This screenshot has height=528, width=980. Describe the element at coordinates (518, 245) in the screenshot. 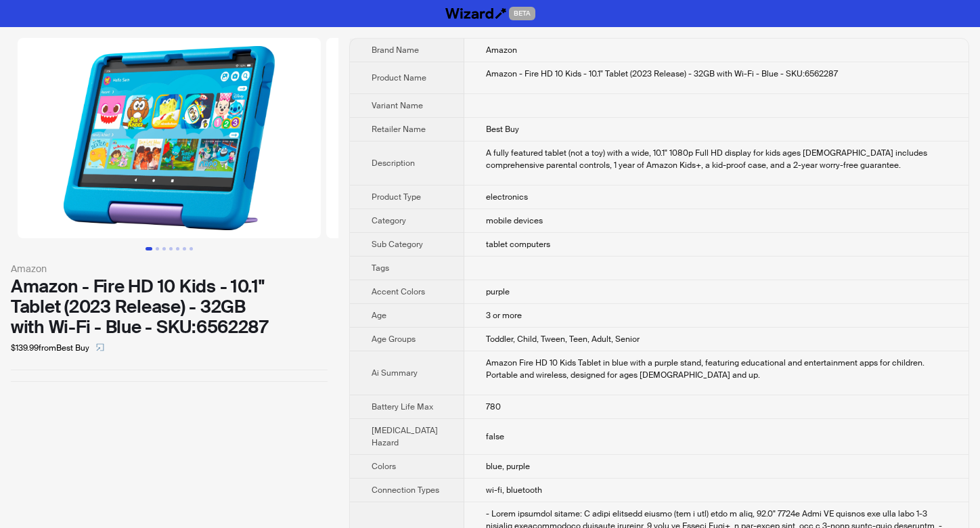

I see `span: tablet computers` at that location.